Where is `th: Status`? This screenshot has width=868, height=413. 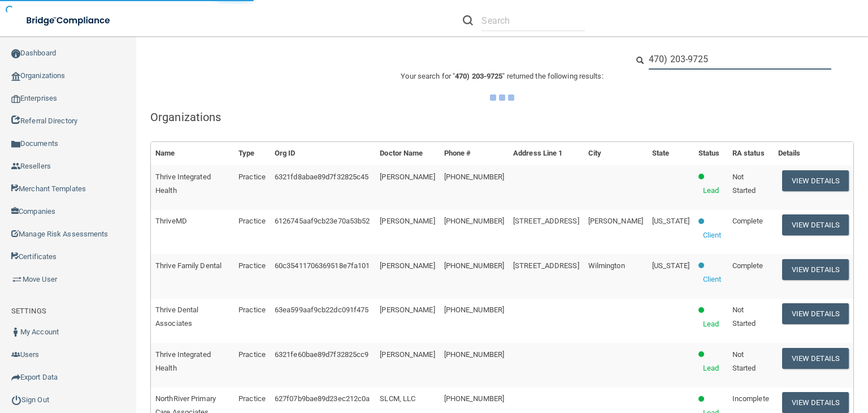 th: Status is located at coordinates (711, 153).